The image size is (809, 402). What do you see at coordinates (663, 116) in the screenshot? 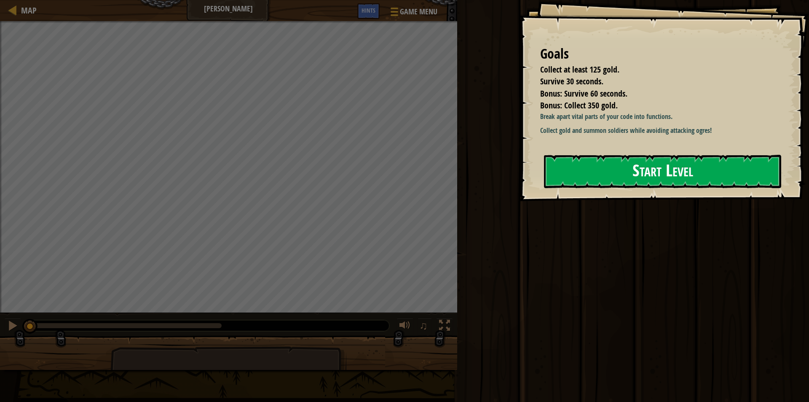
I see `p: Break apart vital parts of your code into functions.` at bounding box center [663, 116].